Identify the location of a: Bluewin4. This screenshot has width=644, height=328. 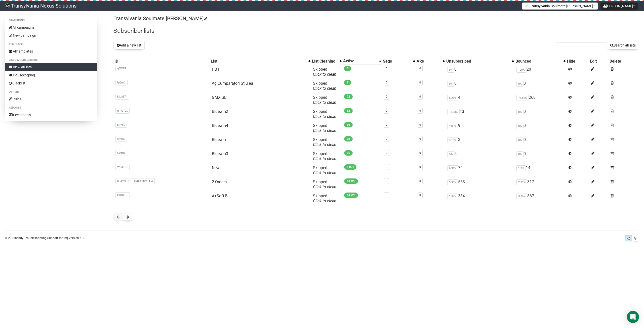
(220, 125).